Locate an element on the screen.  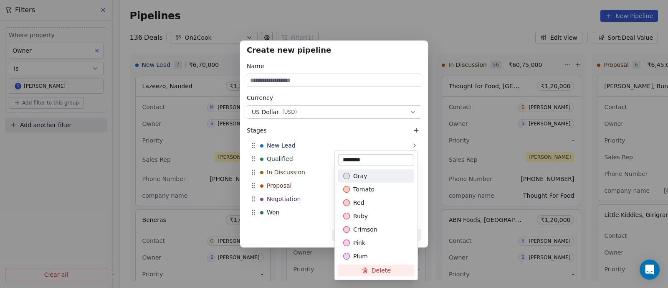
span: red is located at coordinates (359, 203).